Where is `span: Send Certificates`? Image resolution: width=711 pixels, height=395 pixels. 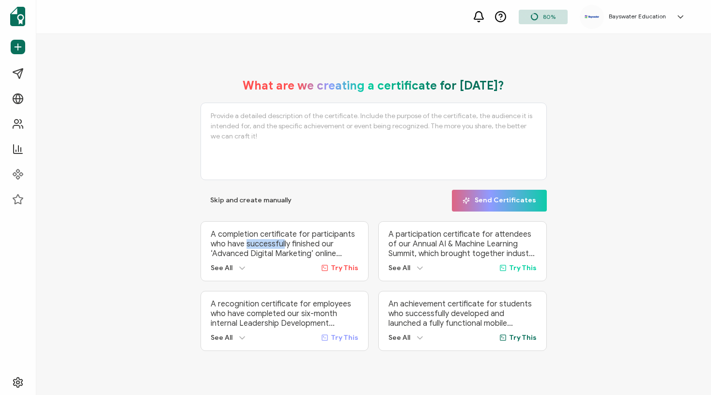 span: Send Certificates is located at coordinates (499, 200).